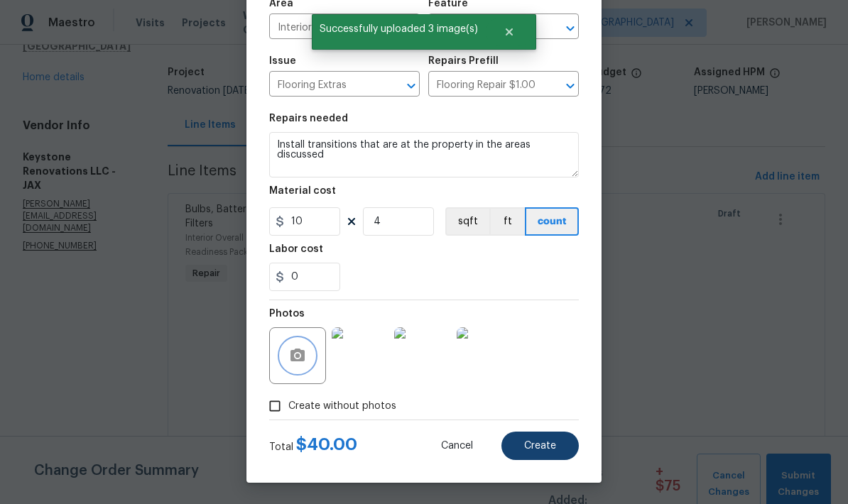 Image resolution: width=848 pixels, height=504 pixels. Describe the element at coordinates (457, 446) in the screenshot. I see `span: Cancel` at that location.